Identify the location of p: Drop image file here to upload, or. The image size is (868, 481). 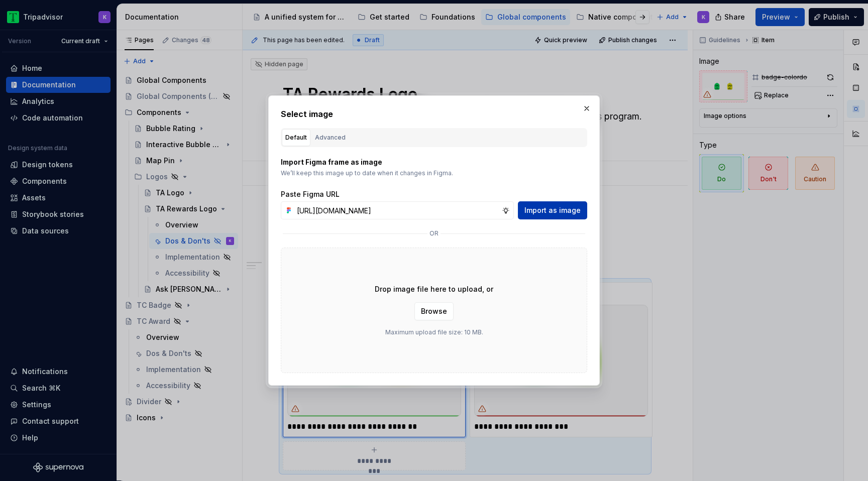
(434, 289).